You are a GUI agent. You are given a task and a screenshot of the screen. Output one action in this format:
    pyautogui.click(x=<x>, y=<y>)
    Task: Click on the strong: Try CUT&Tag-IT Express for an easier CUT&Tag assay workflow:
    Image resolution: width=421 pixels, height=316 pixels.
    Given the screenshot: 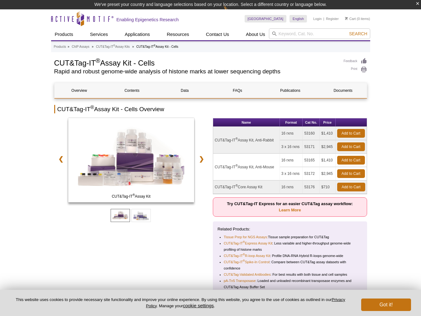 What is the action you would take?
    pyautogui.click(x=290, y=206)
    